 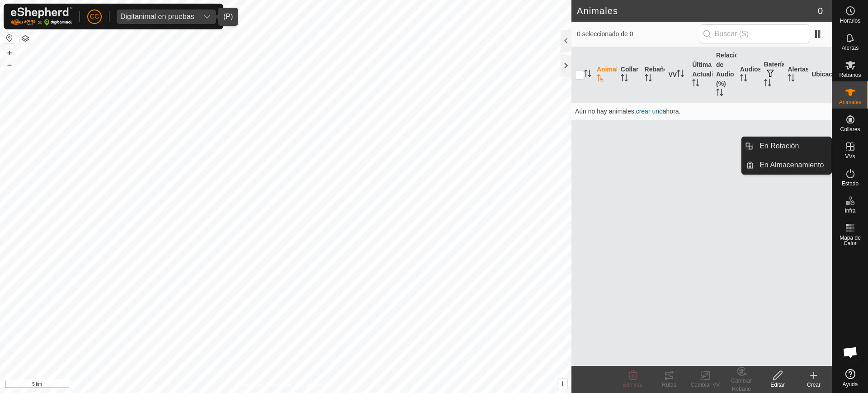 I want to click on span: Alertas, so click(x=850, y=48).